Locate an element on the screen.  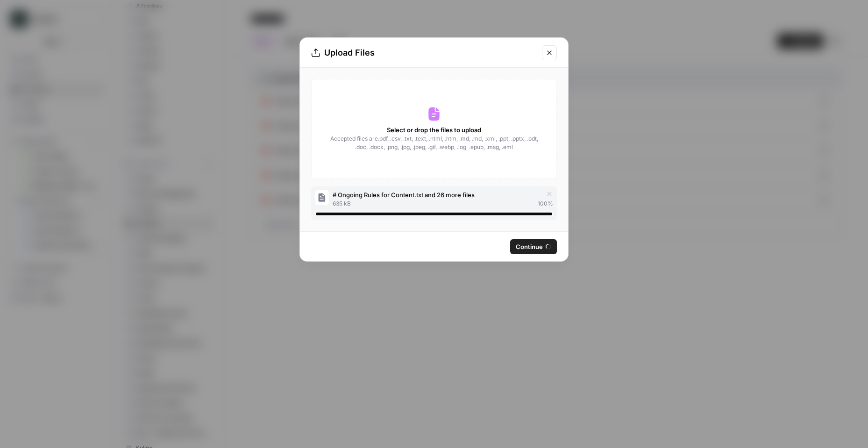
span: # Ongoing Rules for Content.txt and 26 more files is located at coordinates (404, 195).